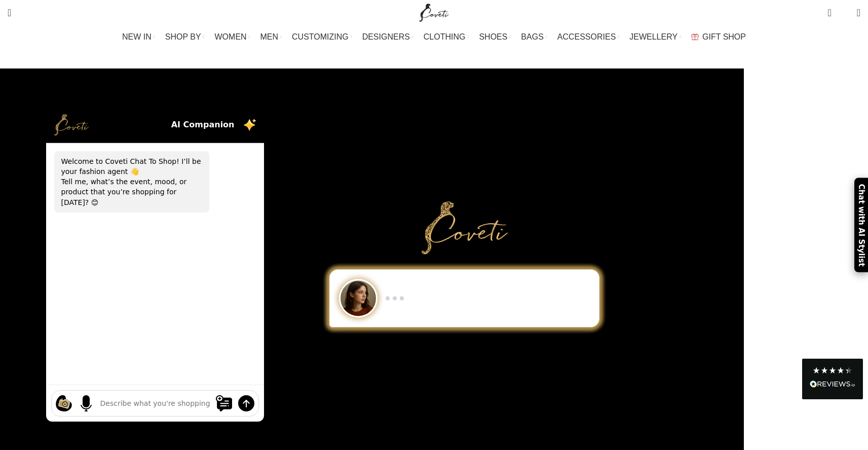 This screenshot has height=450, width=868. I want to click on span: CLOTHING, so click(444, 36).